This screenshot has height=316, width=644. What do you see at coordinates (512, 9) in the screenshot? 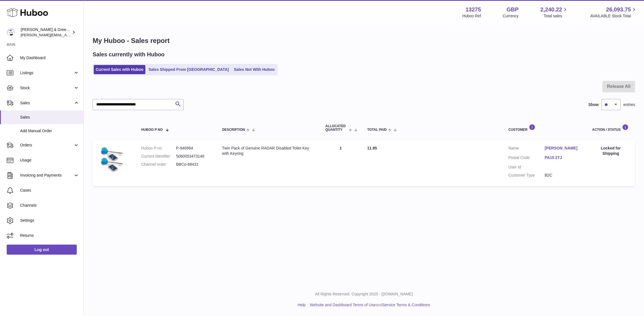
I see `strong: GBP` at bounding box center [512, 9].